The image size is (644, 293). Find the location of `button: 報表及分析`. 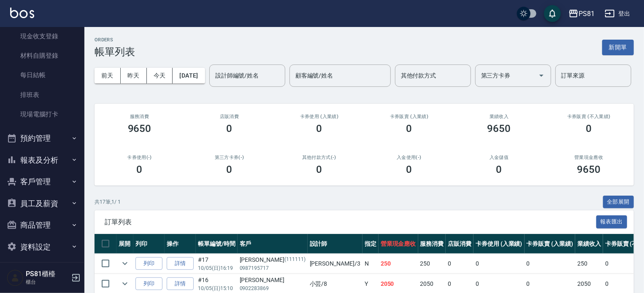

button: 報表及分析 is located at coordinates (42, 160).